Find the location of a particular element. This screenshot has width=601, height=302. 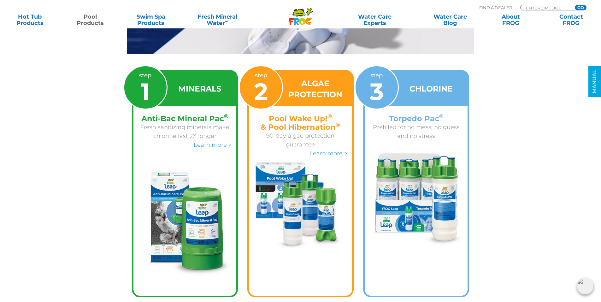

img: frog-leap-step-2 is located at coordinates (301, 206).